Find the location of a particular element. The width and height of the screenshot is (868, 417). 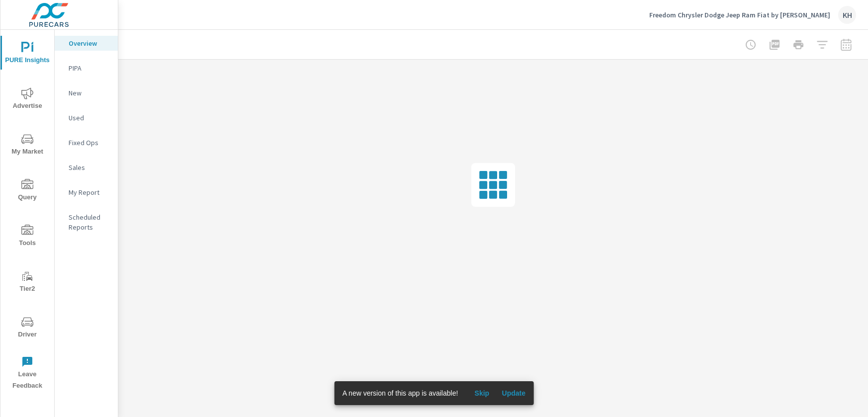

span: Skip is located at coordinates (482, 393).